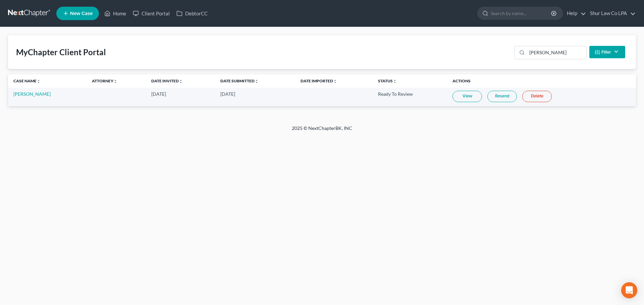  Describe the element at coordinates (240, 81) in the screenshot. I see `a: Date Submittedunfold_more` at that location.